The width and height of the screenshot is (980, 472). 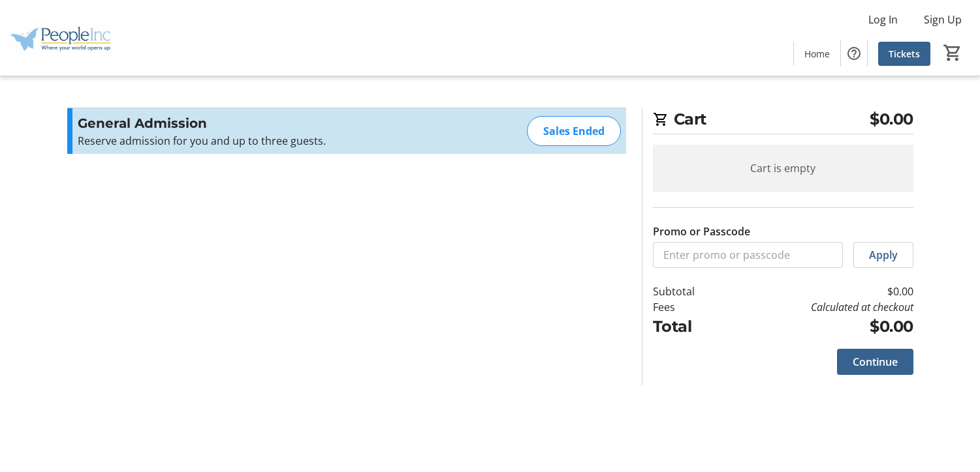 What do you see at coordinates (883, 255) in the screenshot?
I see `button: Apply` at bounding box center [883, 255].